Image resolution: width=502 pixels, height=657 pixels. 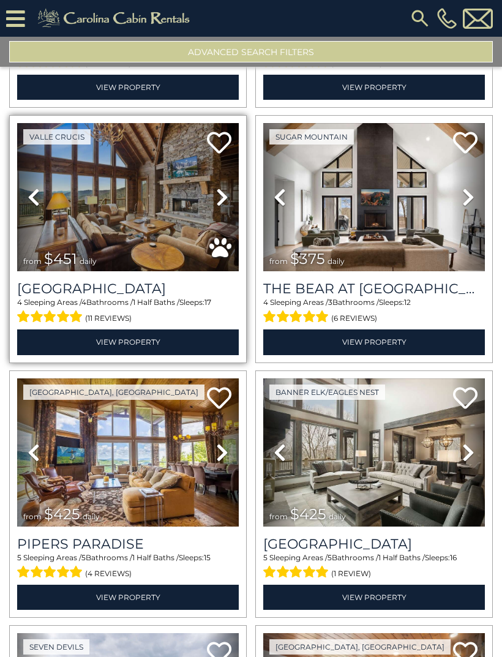 What do you see at coordinates (57, 137) in the screenshot?
I see `a: Valle Crucis` at bounding box center [57, 137].